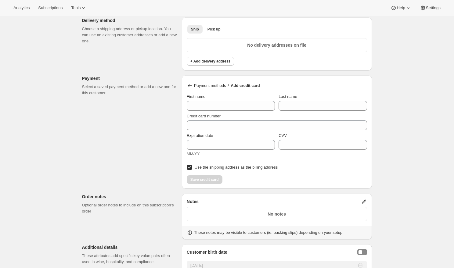  Describe the element at coordinates (362, 252) in the screenshot. I see `button: Birthday Selector` at that location.